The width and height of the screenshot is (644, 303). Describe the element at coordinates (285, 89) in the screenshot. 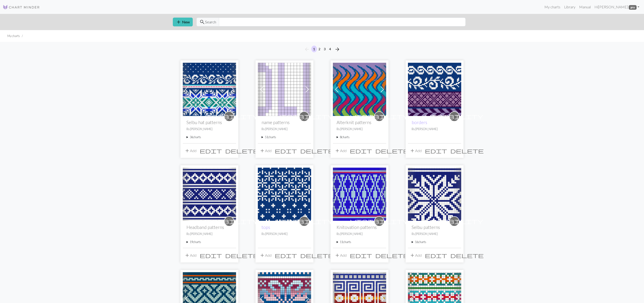

I see `img: Jim Olivier 17 rows` at that location.